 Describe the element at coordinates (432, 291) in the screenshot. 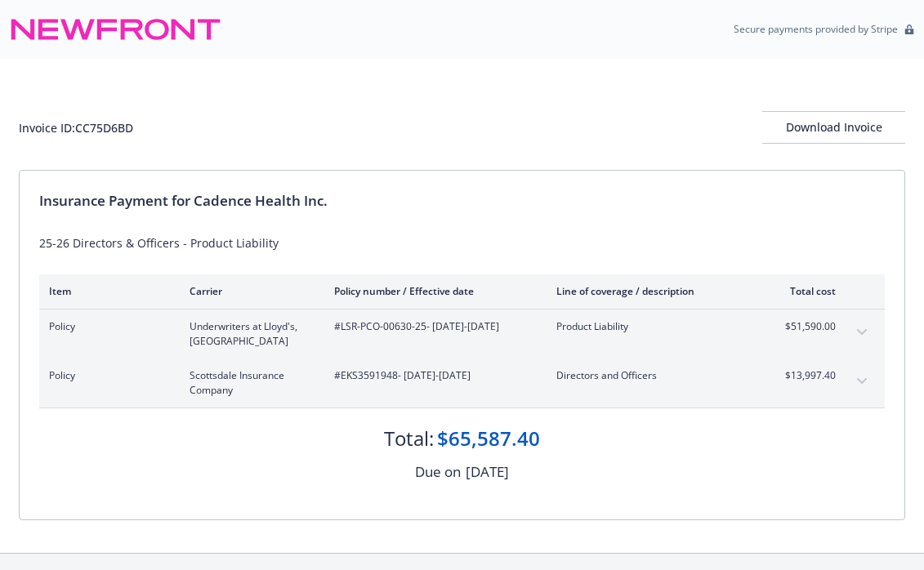

I see `div: Policy number / Effective date` at that location.